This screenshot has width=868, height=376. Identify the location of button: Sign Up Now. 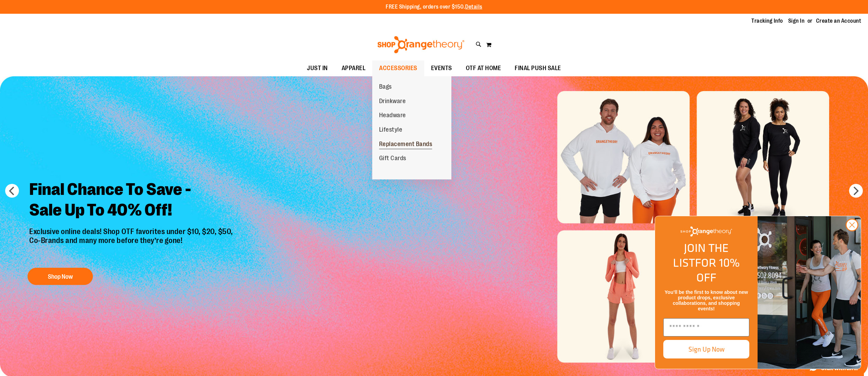
(706, 349).